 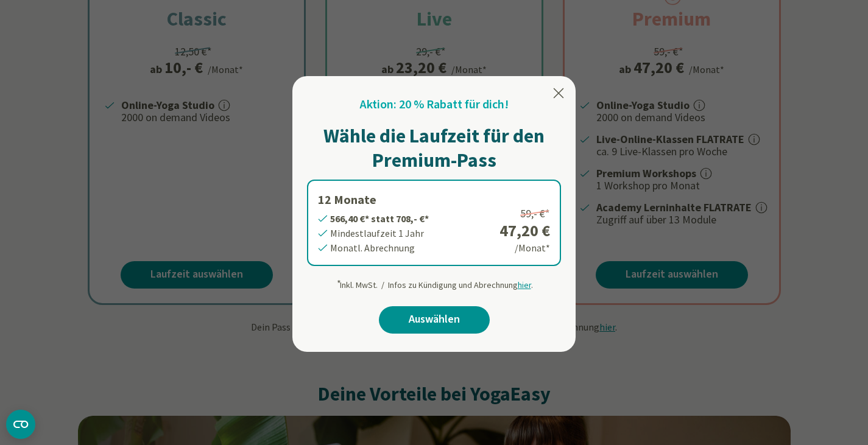 What do you see at coordinates (21, 424) in the screenshot?
I see `button: CMP-Widget öffnen` at bounding box center [21, 424].